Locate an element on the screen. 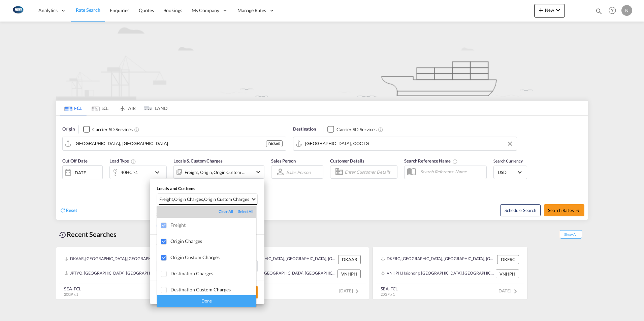  div: Select All is located at coordinates (246, 212).